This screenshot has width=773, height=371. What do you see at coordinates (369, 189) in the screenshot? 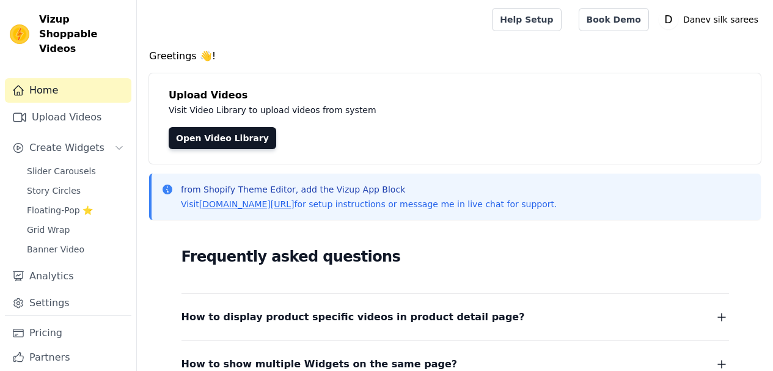
I see `p: from Shopify Theme Editor, add the Vizup App Block` at bounding box center [369, 189].